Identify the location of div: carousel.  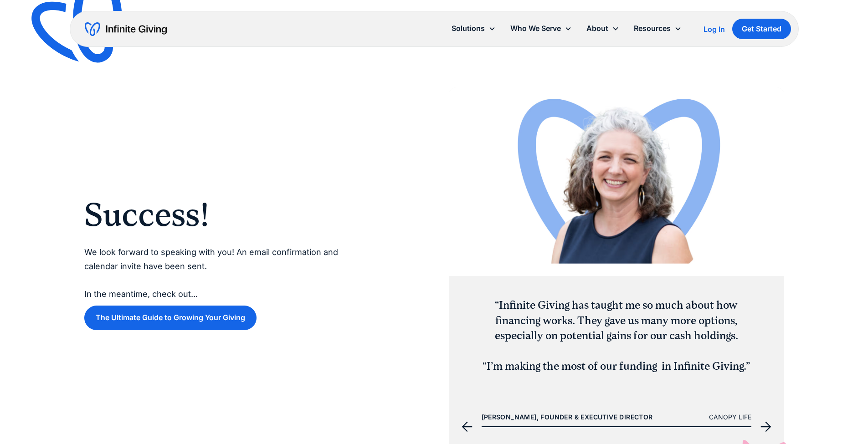
(617, 262).